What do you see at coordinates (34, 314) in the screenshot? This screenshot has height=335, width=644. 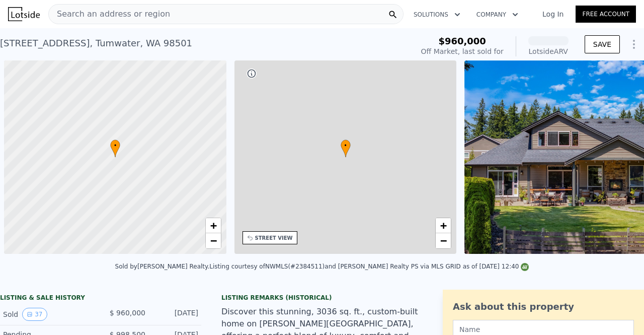 I see `button: View historical data` at bounding box center [34, 314].